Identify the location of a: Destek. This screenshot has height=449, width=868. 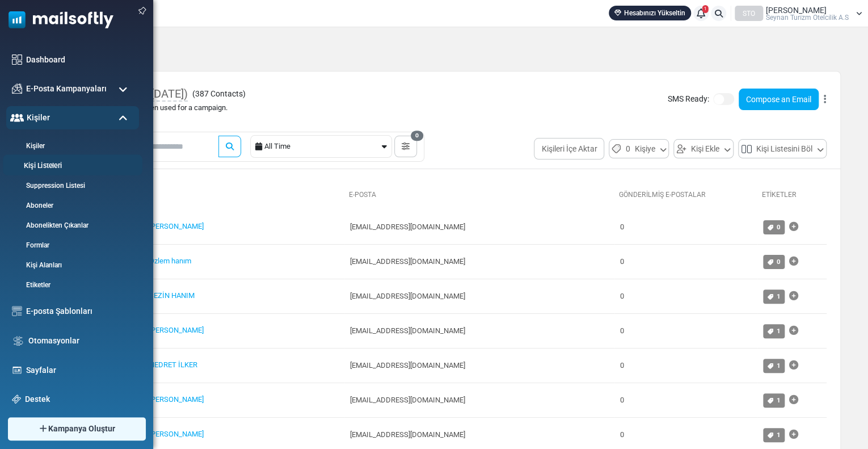
(79, 399).